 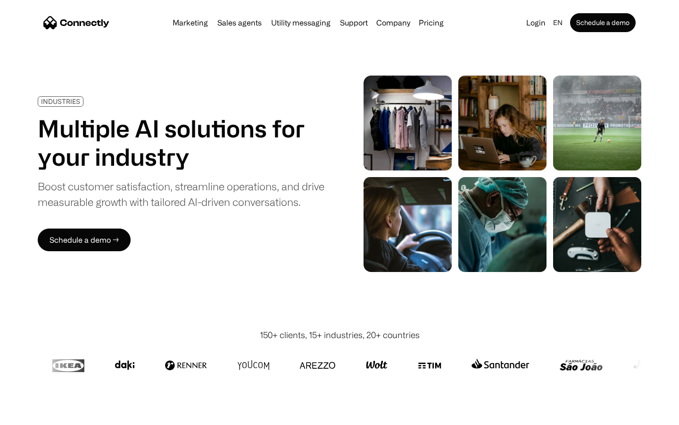 I want to click on a: Support, so click(x=354, y=23).